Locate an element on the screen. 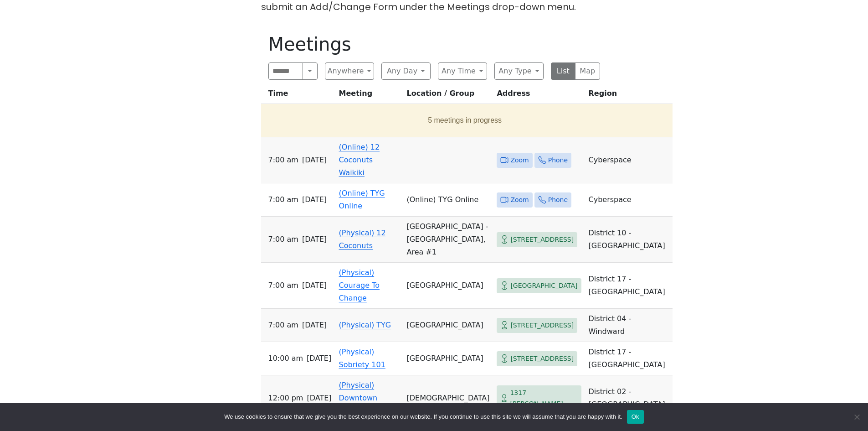  span: 12:00 PM is located at coordinates (286, 398).